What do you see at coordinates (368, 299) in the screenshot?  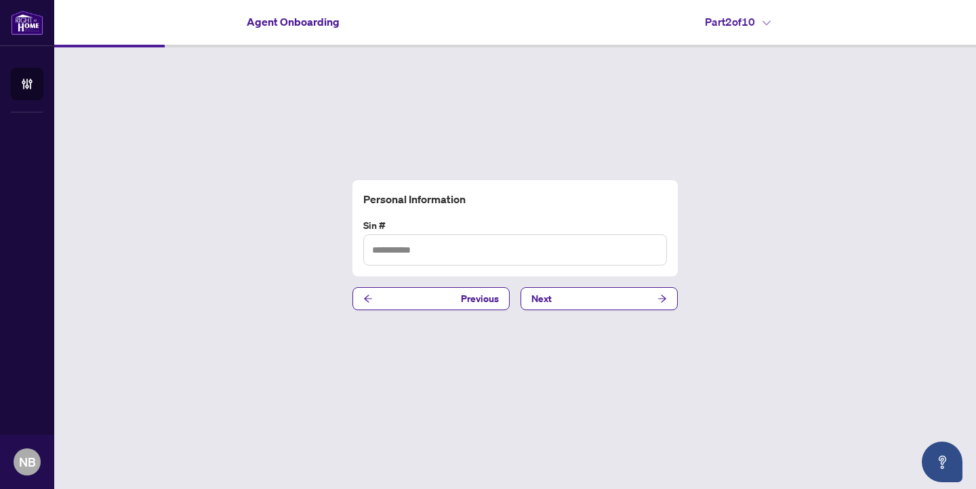 I see `span: arrow-left` at bounding box center [368, 299].